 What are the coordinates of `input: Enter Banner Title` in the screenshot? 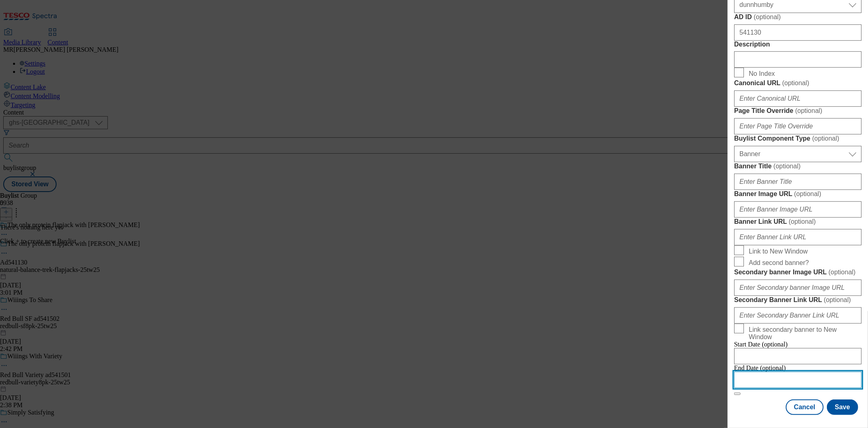 It's located at (797, 182).